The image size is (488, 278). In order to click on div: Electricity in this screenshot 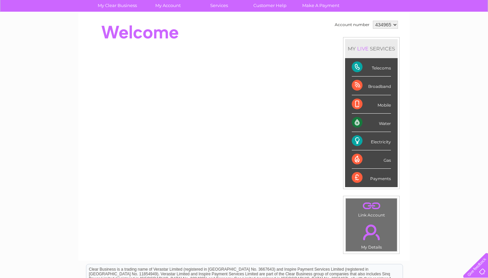, I will do `click(371, 141)`.